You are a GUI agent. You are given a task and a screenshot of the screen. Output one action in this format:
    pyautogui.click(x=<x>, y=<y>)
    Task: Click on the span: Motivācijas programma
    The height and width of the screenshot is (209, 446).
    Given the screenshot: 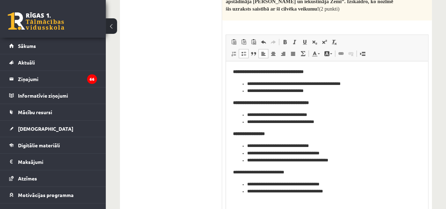 What is the action you would take?
    pyautogui.click(x=46, y=195)
    